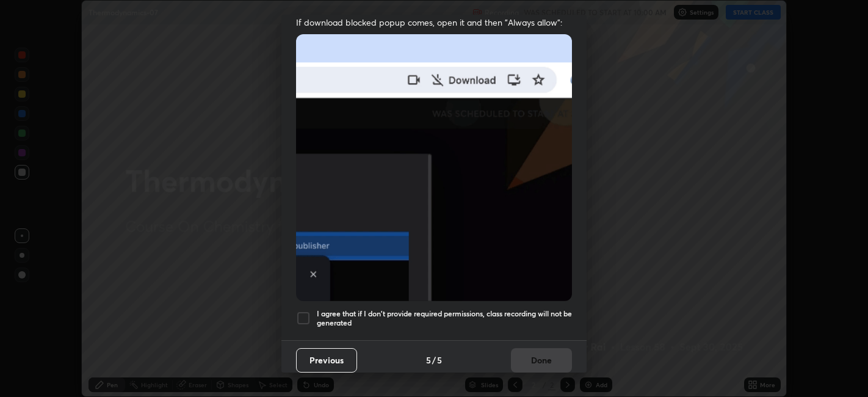  I want to click on button: Previous, so click(327, 361).